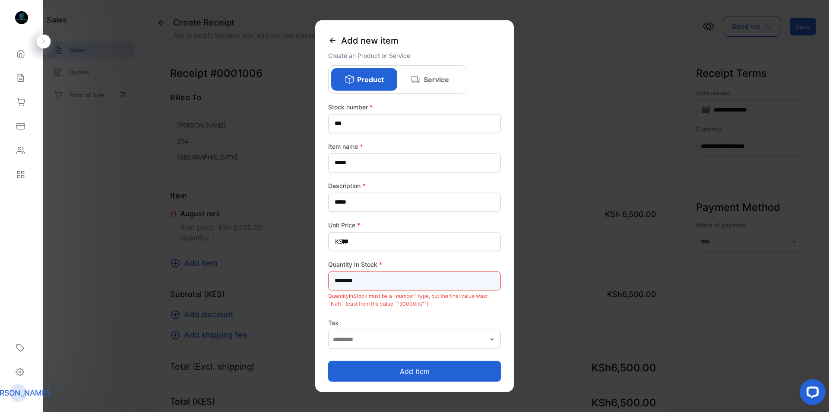  What do you see at coordinates (415, 371) in the screenshot?
I see `button: Add item` at bounding box center [415, 371].